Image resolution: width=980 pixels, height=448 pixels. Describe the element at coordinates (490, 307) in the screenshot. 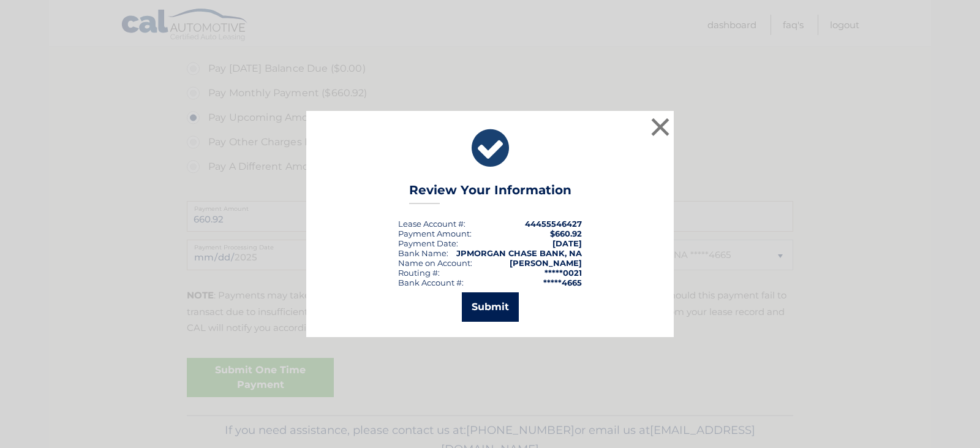

I see `button: Submit` at that location.